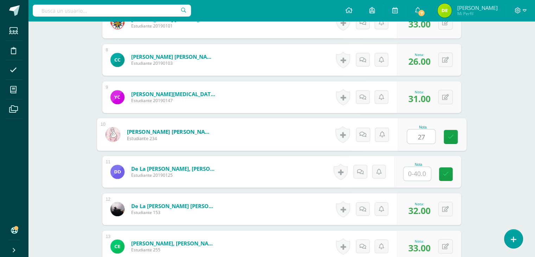  I want to click on span: Estudiante 255, so click(173, 249).